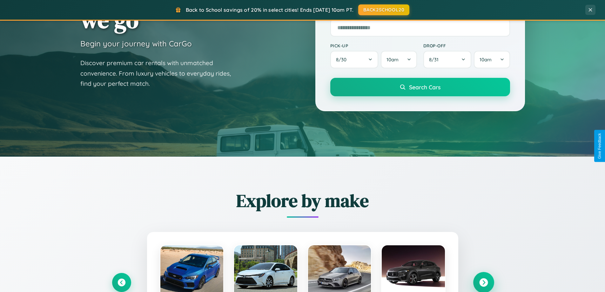 The height and width of the screenshot is (292, 605). What do you see at coordinates (420, 87) in the screenshot?
I see `button: Search Cars` at bounding box center [420, 87].